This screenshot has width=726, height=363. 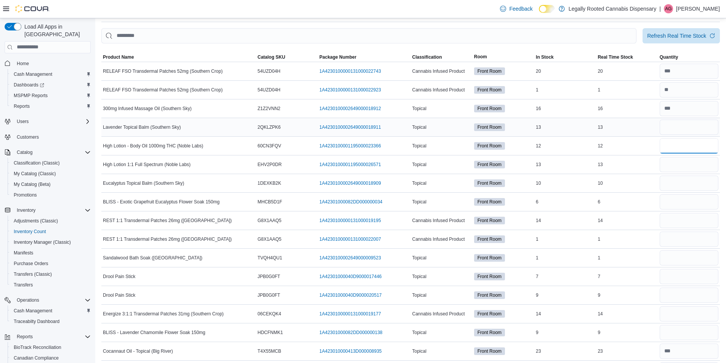 What do you see at coordinates (52, 300) in the screenshot?
I see `span: Operations` at bounding box center [52, 300].